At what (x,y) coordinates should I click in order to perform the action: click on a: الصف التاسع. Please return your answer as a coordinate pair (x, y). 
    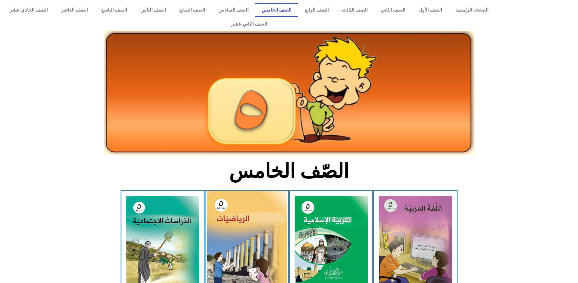
    Looking at the image, I should click on (114, 10).